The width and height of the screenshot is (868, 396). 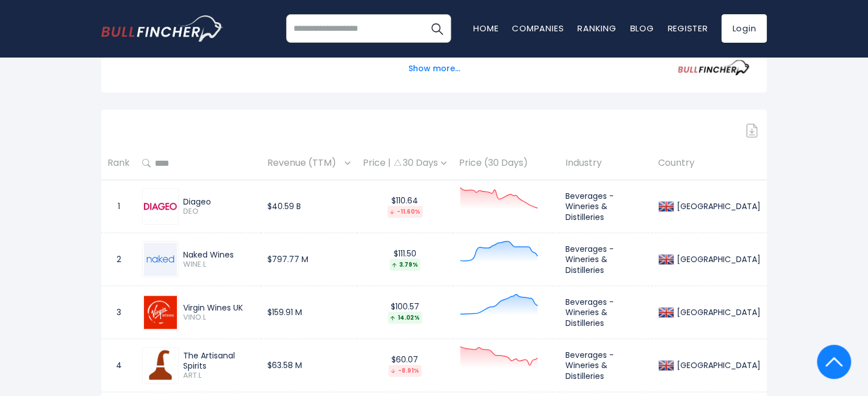 I want to click on span: ART.L, so click(x=219, y=375).